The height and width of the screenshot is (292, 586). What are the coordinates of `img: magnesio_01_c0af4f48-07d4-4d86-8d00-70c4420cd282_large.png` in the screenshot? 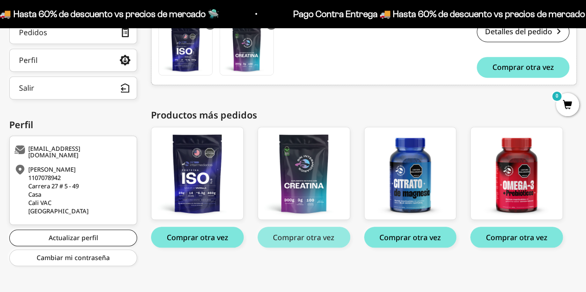 It's located at (411, 174).